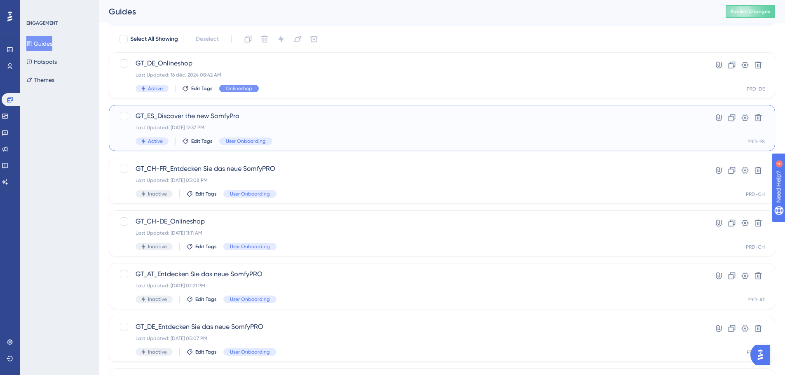 Image resolution: width=785 pixels, height=375 pixels. Describe the element at coordinates (35, 7) in the screenshot. I see `span: Need Help?` at that location.